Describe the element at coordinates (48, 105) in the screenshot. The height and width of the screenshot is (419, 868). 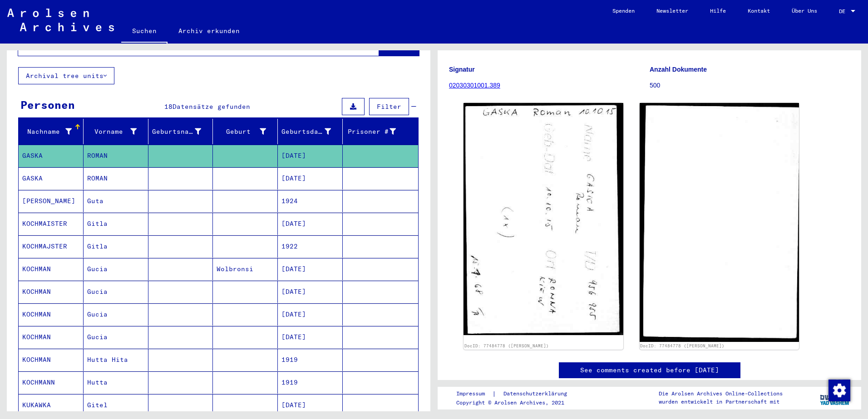
I see `div: Personen` at that location.